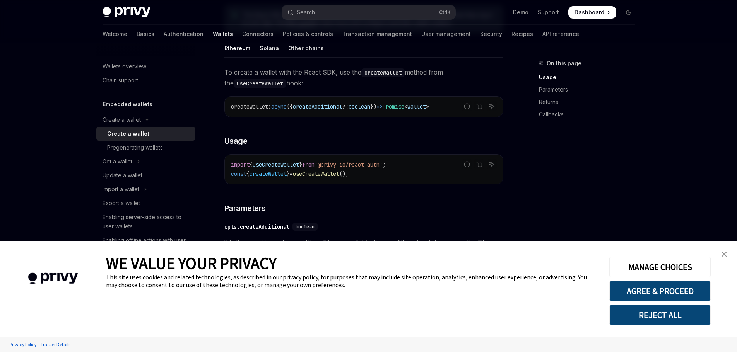 This screenshot has width=737, height=352. Describe the element at coordinates (308, 34) in the screenshot. I see `a: Policies & controls` at that location.